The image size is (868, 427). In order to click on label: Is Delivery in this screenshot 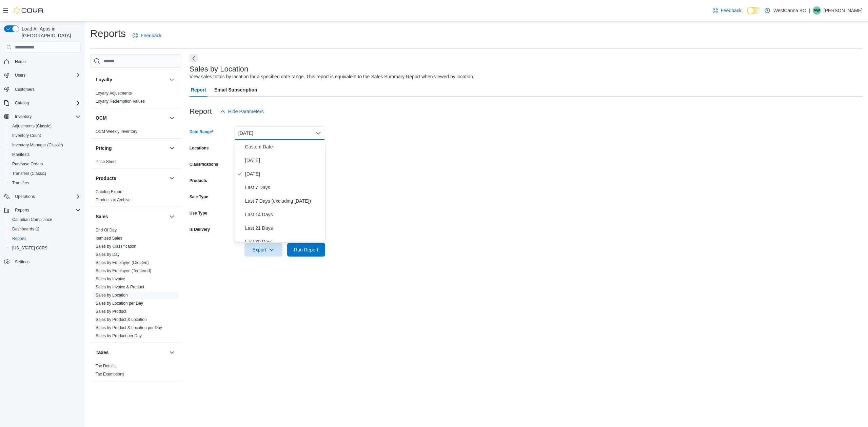, I will do `click(200, 229)`.